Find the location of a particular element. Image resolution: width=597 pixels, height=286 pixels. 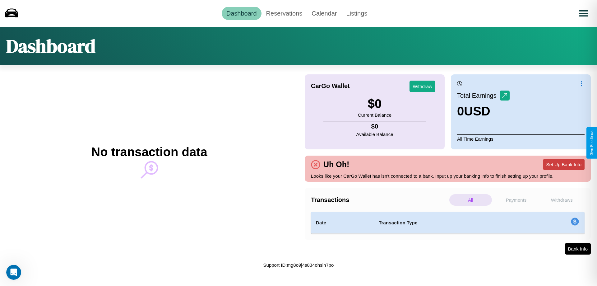

table: simple table is located at coordinates (448, 223).